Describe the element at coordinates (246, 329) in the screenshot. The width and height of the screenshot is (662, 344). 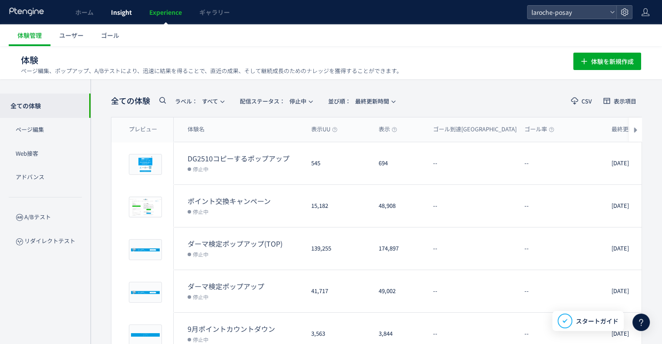
I see `dt: 9月ポイントカウントダウン` at that location.